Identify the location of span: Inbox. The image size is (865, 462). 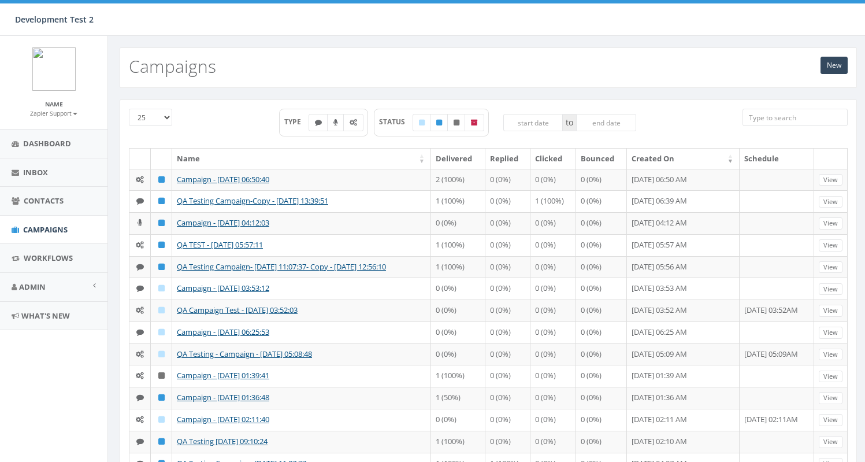
(35, 172).